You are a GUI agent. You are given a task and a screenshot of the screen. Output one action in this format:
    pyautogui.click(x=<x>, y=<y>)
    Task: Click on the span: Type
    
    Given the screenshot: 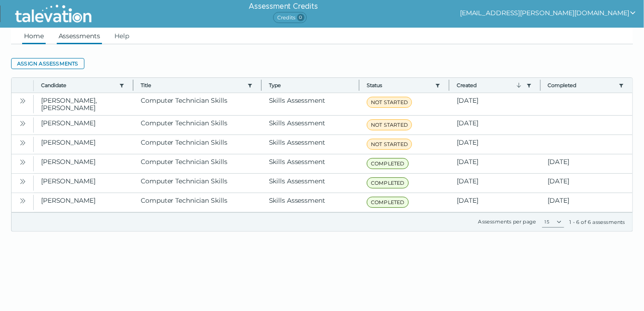 What is the action you would take?
    pyautogui.click(x=310, y=85)
    